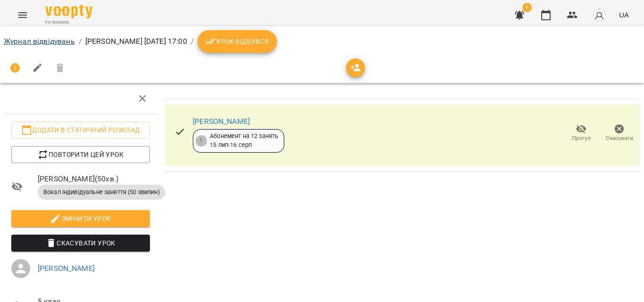  Describe the element at coordinates (623, 15) in the screenshot. I see `span: UA` at that location.